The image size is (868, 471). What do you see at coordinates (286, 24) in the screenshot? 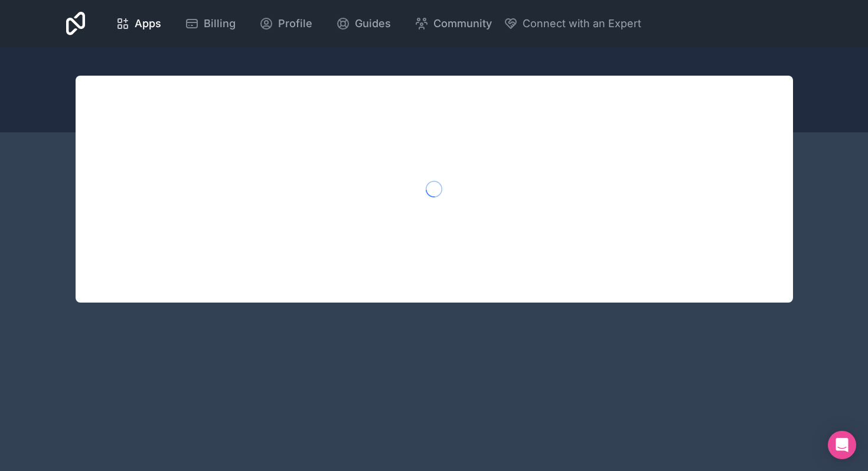
I see `a: Profile` at bounding box center [286, 24].